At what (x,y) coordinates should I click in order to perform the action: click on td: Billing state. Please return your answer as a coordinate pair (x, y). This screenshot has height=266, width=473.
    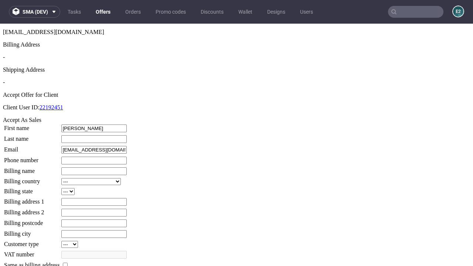
    Looking at the image, I should click on (32, 168).